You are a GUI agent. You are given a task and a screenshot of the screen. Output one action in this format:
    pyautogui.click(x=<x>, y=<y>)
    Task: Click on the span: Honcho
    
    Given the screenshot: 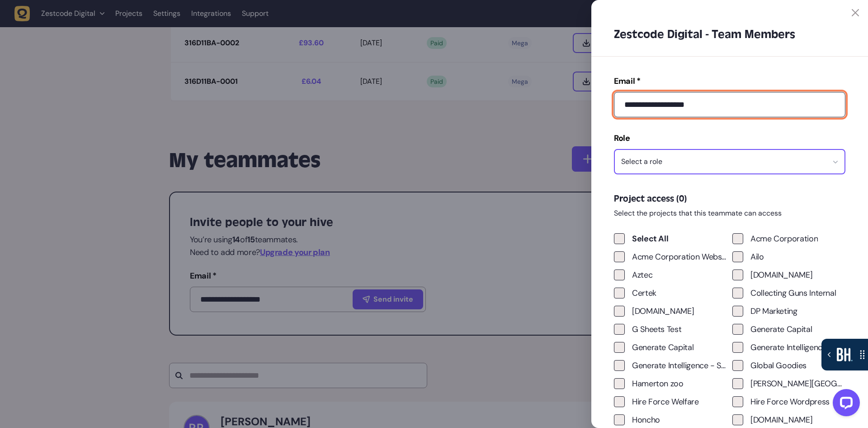 What is the action you would take?
    pyautogui.click(x=646, y=420)
    